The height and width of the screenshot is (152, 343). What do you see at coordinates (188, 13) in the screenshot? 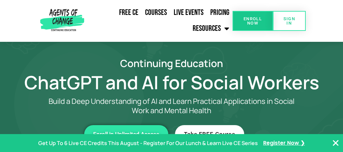
I see `a: Live Events` at bounding box center [188, 13].